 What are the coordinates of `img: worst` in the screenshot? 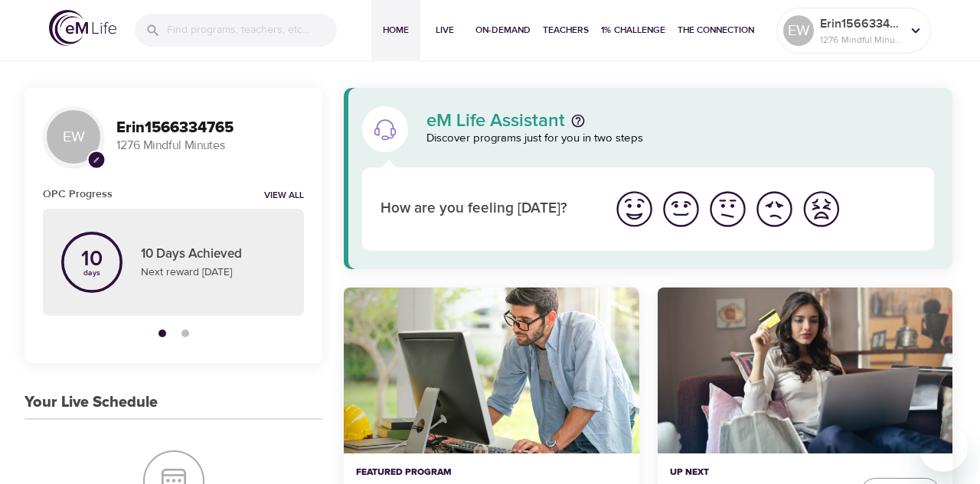 It's located at (821, 209).